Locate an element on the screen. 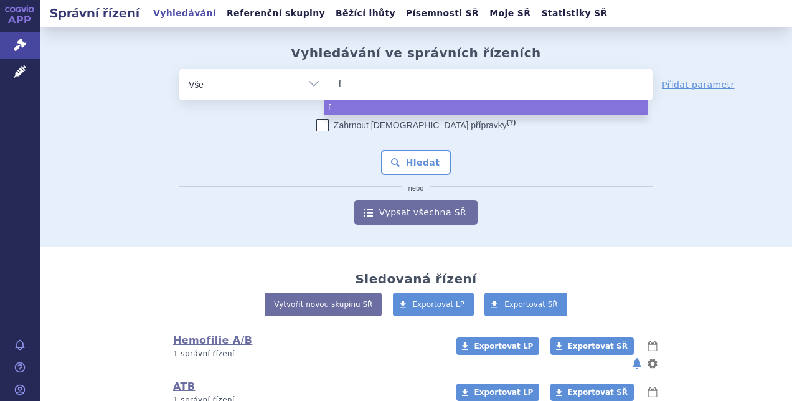 The image size is (792, 401). button: notifikace is located at coordinates (637, 364).